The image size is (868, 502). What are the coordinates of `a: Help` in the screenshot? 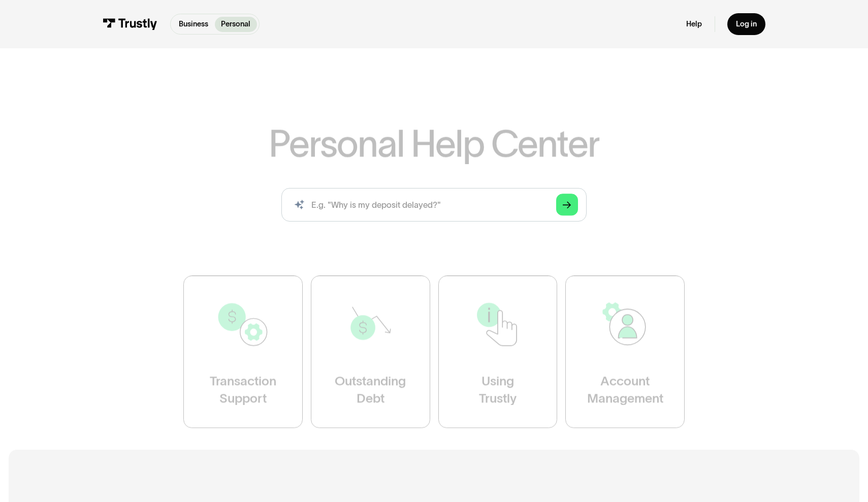 It's located at (694, 24).